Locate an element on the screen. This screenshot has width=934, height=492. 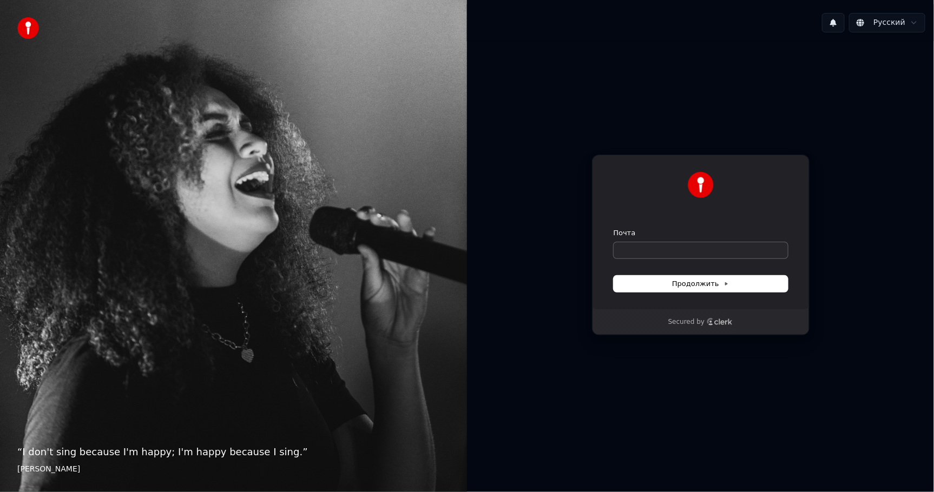
a: Clerk logo is located at coordinates (720, 322).